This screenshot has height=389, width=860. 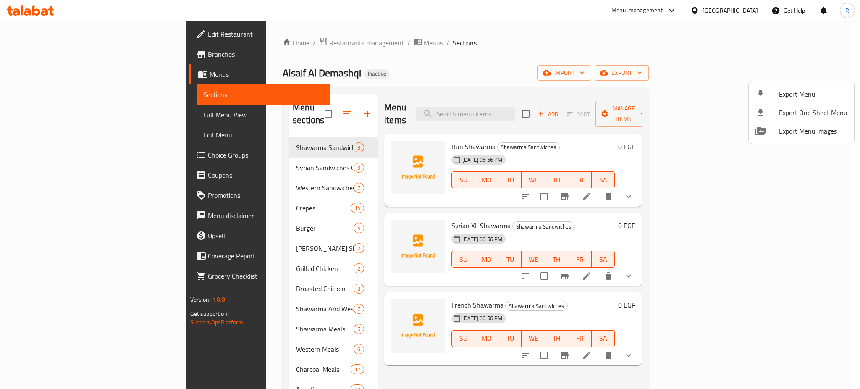 I want to click on span: Export Menu, so click(x=813, y=94).